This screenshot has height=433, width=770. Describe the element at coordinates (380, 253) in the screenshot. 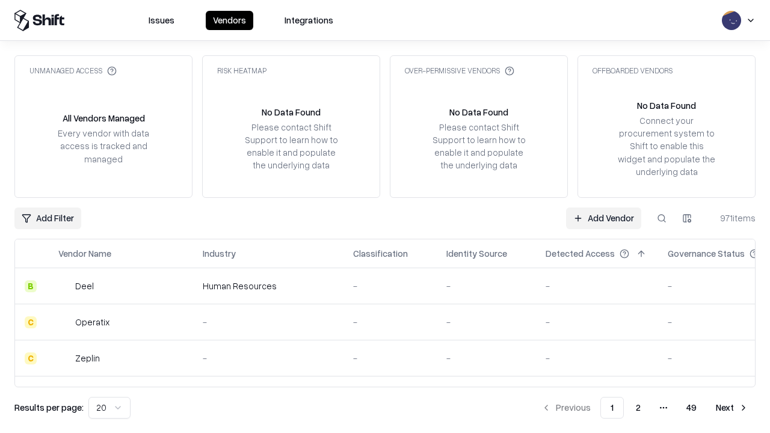

I see `div: Classification` at that location.